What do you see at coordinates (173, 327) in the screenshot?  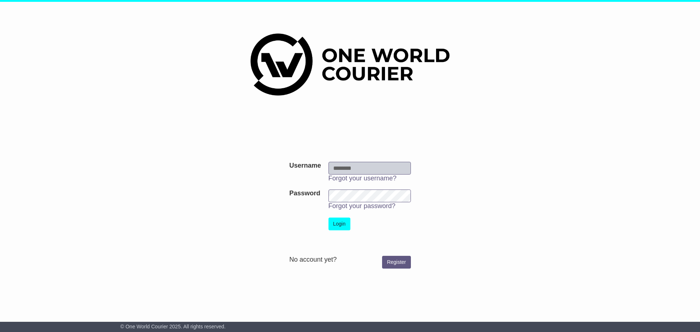 I see `span: © One World Courier 2025. All rights reserved.` at bounding box center [173, 327].